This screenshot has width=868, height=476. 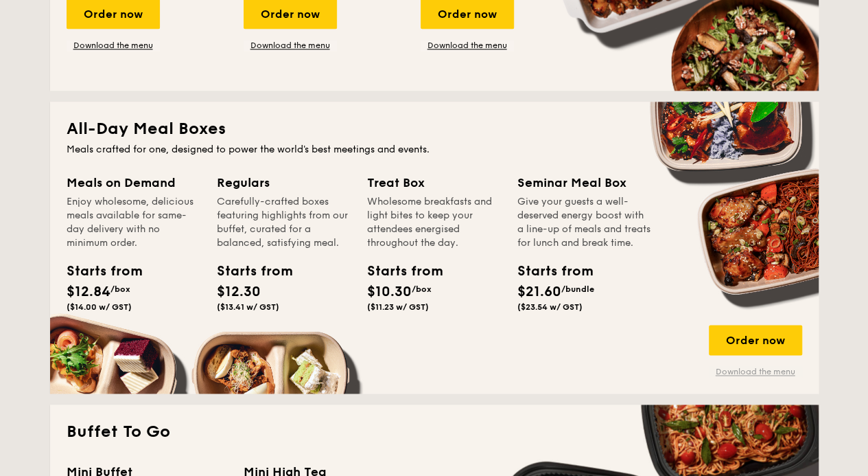 I want to click on div: Regulars, so click(x=283, y=182).